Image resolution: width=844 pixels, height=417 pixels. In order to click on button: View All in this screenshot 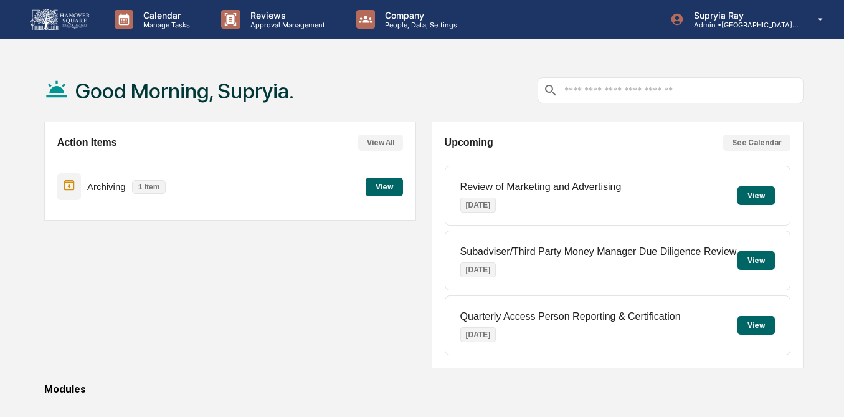, I will do `click(381, 143)`.